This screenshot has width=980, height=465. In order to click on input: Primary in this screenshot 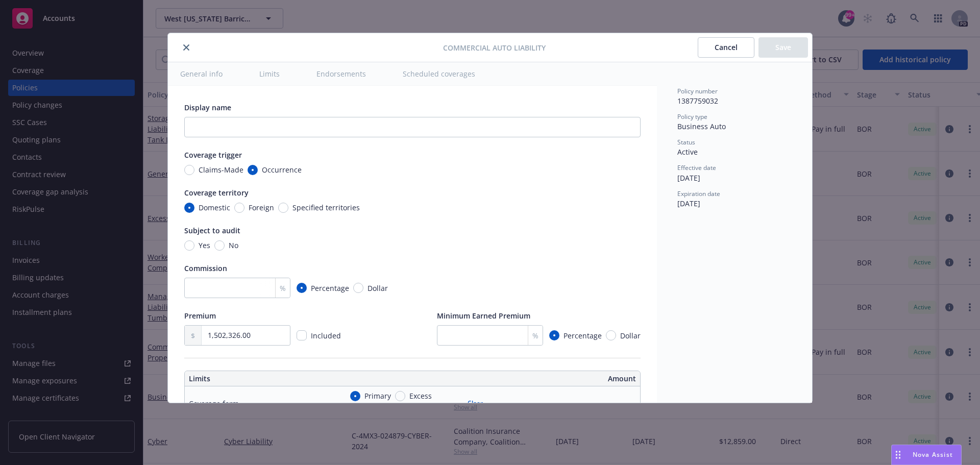, I will do `click(355, 396)`.